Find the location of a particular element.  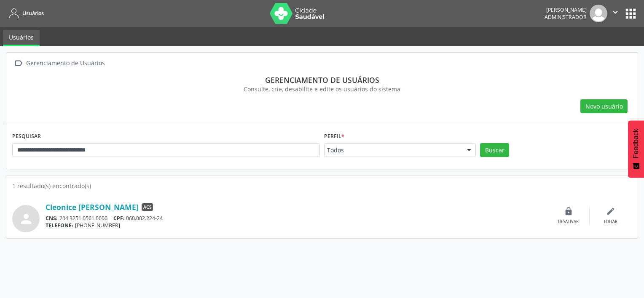

div: 204 3251 0561 0000 060.002.224-24 is located at coordinates (296, 218).